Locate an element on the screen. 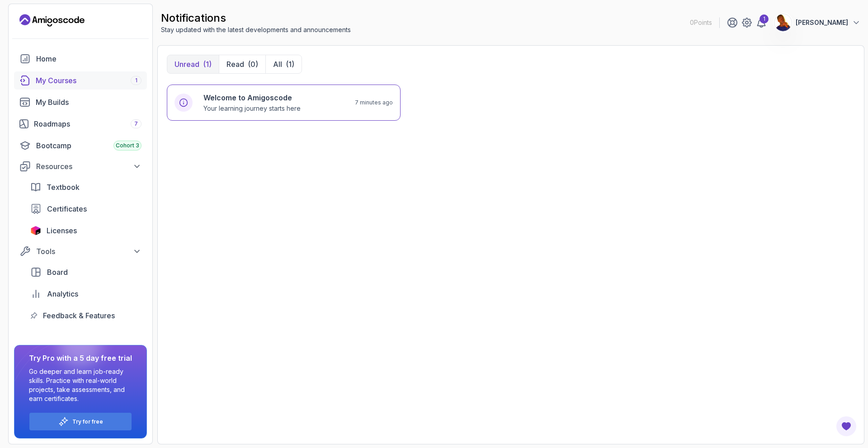 The width and height of the screenshot is (868, 448). a: textbook is located at coordinates (86, 187).